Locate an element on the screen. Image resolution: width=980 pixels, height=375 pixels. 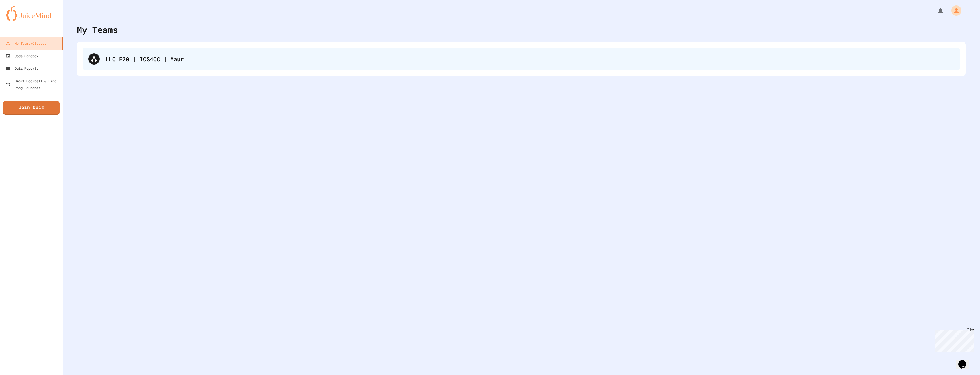
div: Chat with us now!Close is located at coordinates (21, 19).